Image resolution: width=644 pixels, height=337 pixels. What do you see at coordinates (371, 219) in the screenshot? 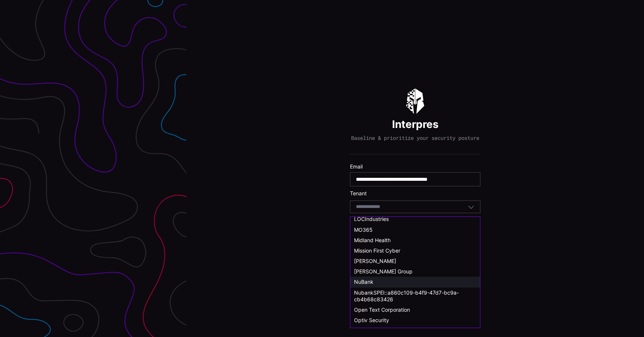
I see `span: LOCIndustries` at bounding box center [371, 219].